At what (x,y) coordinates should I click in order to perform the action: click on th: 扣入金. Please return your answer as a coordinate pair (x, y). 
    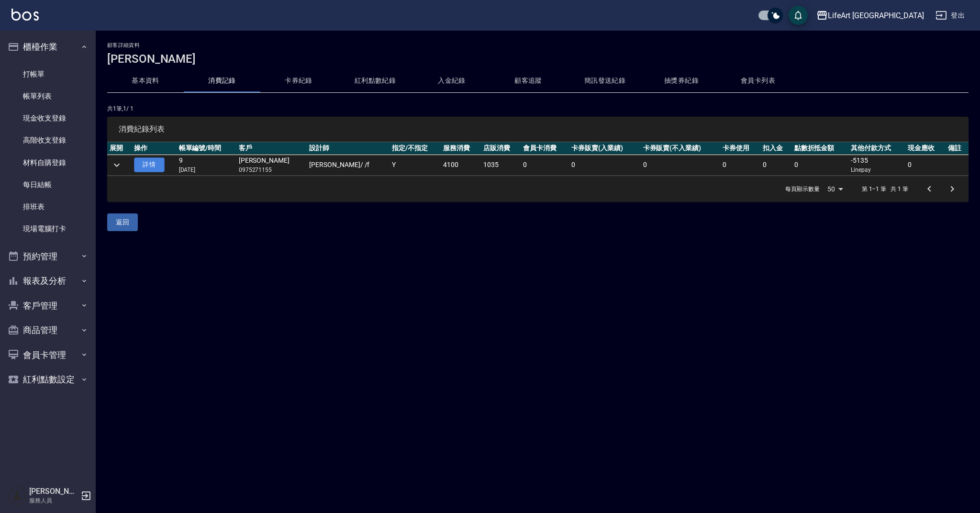
    Looking at the image, I should click on (776, 149).